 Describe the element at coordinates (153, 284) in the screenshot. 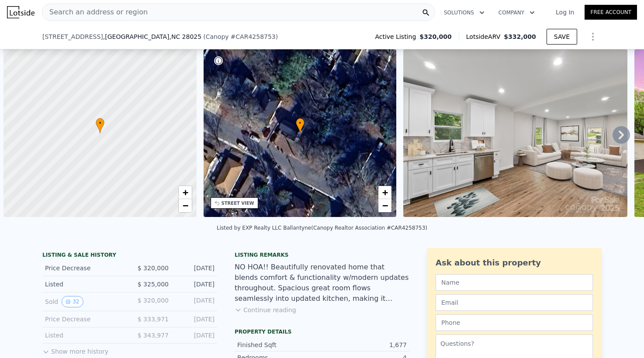

I see `span: $ 325,000` at that location.